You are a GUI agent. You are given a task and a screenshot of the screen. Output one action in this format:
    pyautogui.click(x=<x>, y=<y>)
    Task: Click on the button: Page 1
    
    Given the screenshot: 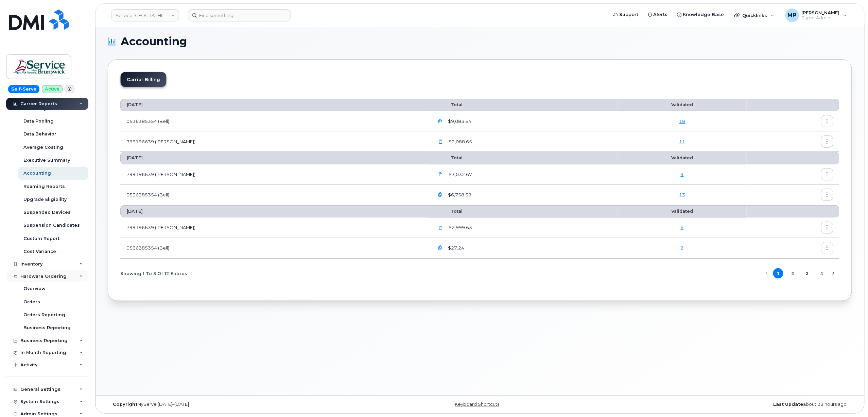 What is the action you would take?
    pyautogui.click(x=779, y=273)
    